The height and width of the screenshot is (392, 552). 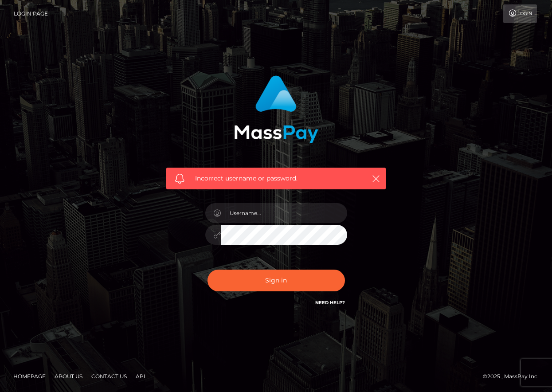 What do you see at coordinates (514, 376) in the screenshot?
I see `div: © 2025 , MassPay Inc.` at bounding box center [514, 376].